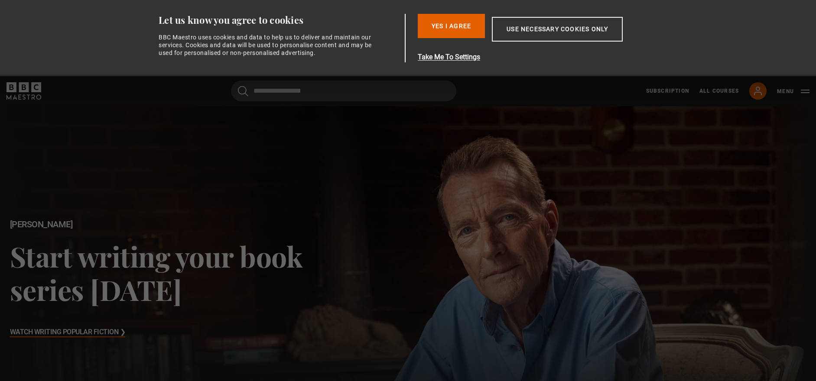 The width and height of the screenshot is (816, 381). Describe the element at coordinates (719, 91) in the screenshot. I see `a: All Courses` at that location.